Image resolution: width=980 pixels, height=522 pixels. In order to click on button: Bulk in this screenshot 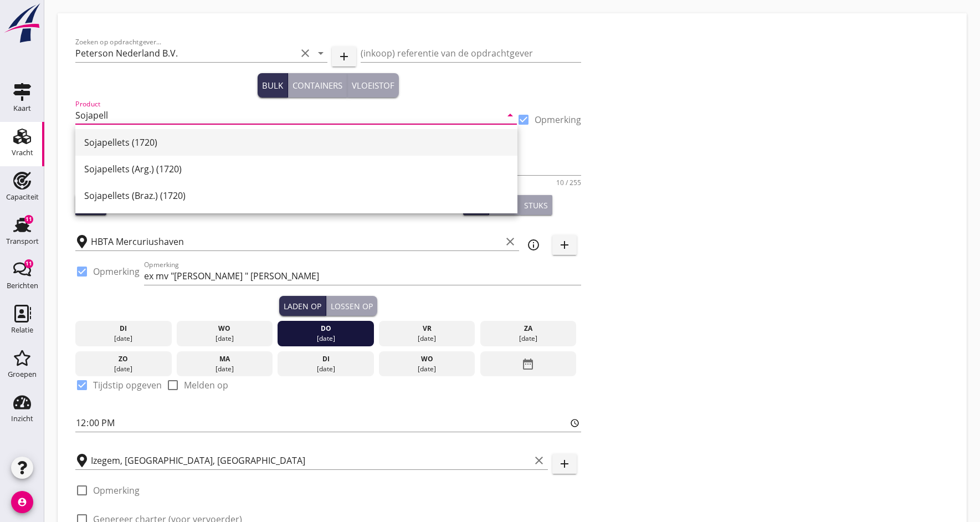, I will do `click(273, 85)`.